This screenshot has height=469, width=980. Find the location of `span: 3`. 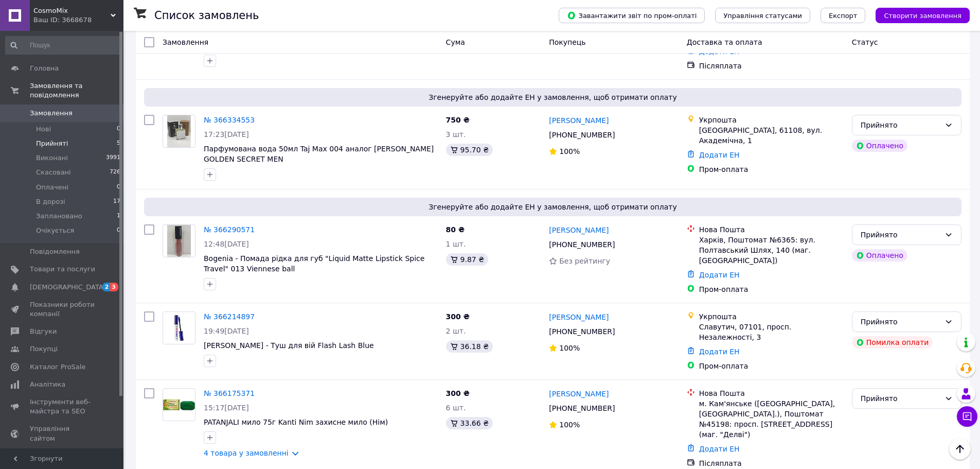

span: 3 is located at coordinates (114, 287).